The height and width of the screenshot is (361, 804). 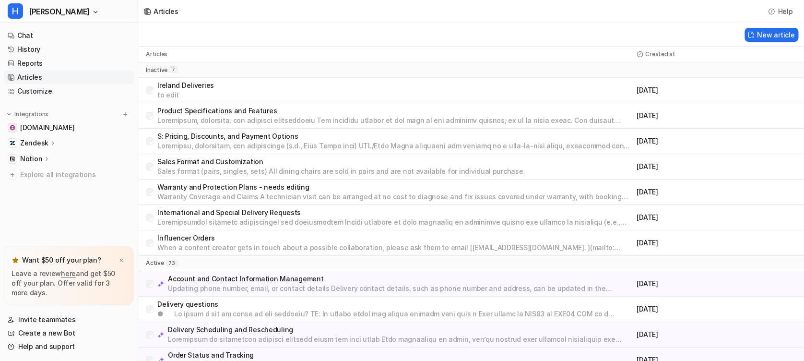 What do you see at coordinates (15, 11) in the screenshot?
I see `span: H` at bounding box center [15, 11].